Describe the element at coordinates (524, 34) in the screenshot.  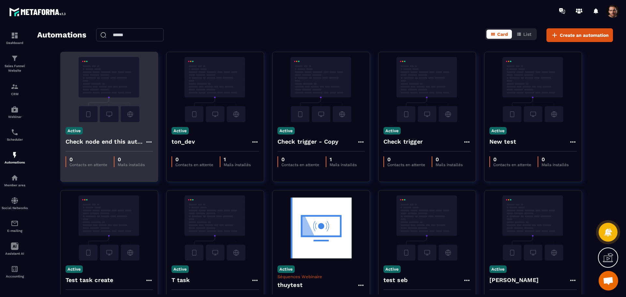
I see `button: List` at that location.